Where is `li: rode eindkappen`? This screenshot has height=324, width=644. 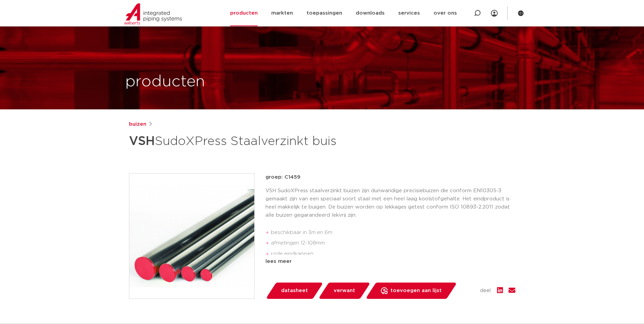
li: rode eindkappen is located at coordinates (393, 254).